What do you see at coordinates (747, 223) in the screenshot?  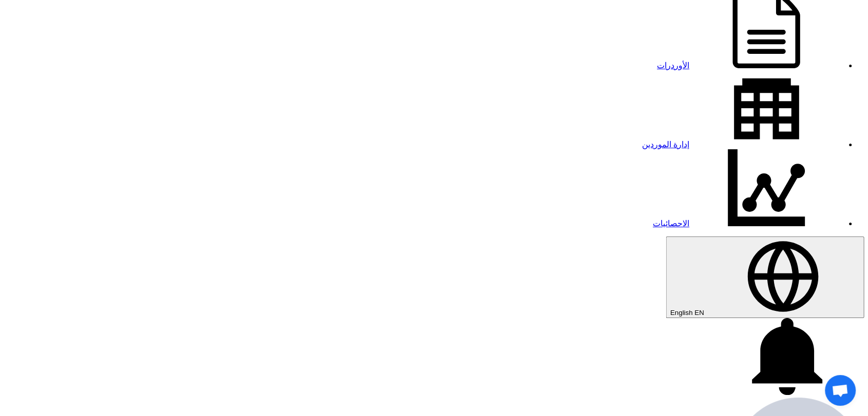 I see `a: الاحصائيات` at bounding box center [747, 223].